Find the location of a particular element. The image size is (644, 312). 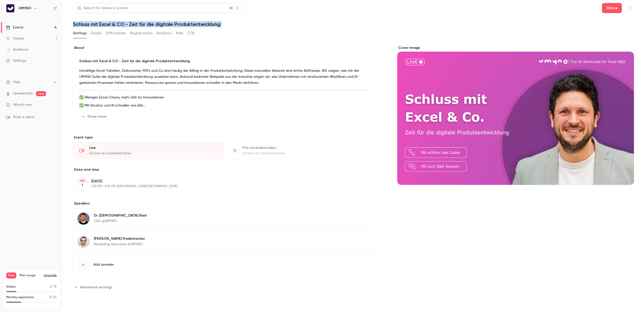

section: Cover image is located at coordinates (516, 115).